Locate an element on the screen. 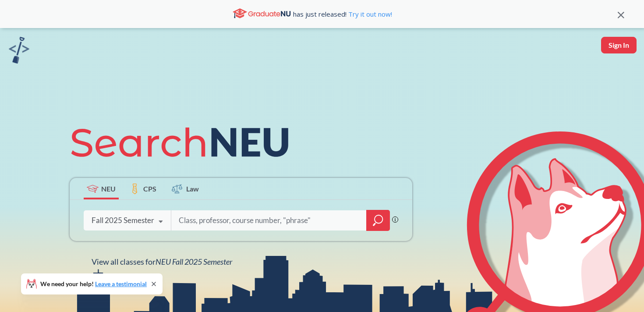 The width and height of the screenshot is (644, 312). span: View all classes for is located at coordinates (161, 261).